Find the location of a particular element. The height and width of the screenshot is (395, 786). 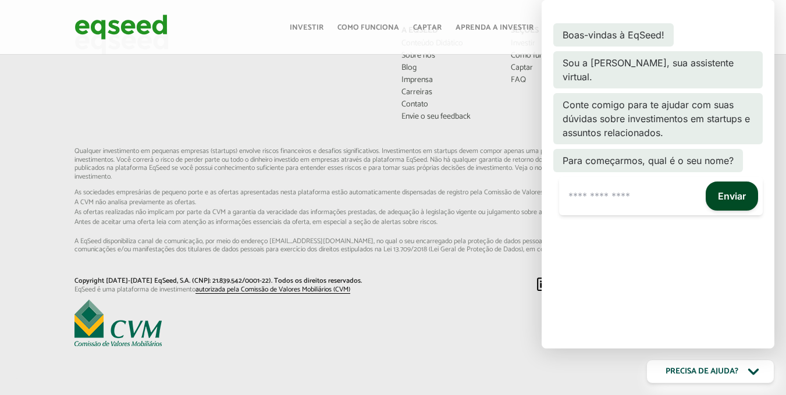

a: FAQ is located at coordinates (557, 80).